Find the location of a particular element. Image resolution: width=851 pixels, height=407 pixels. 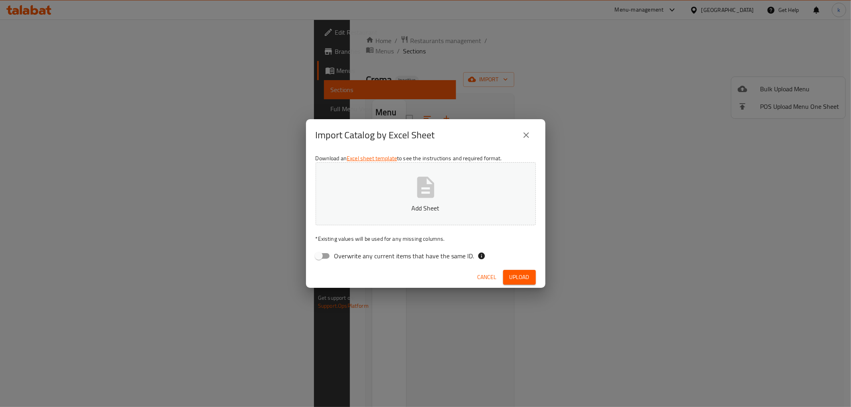

svg: If the overwrite option isn't selected, then the items that match an existing ID will be ignored ... is located at coordinates (481, 256).